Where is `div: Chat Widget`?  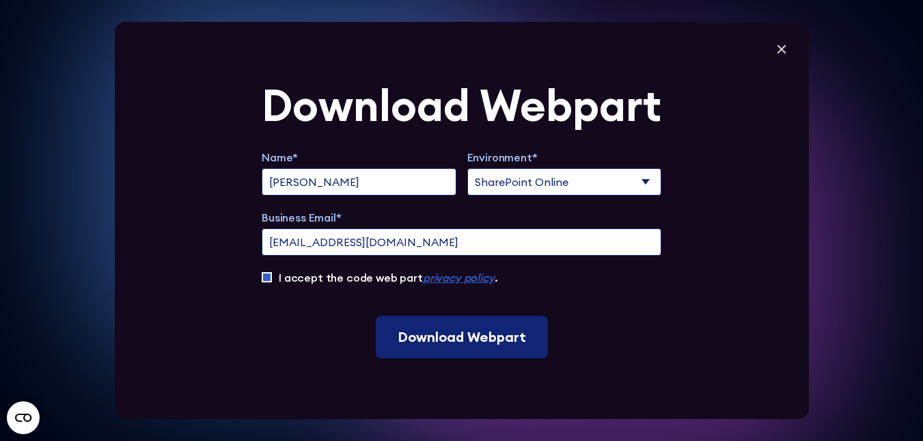 div: Chat Widget is located at coordinates (889, 408).